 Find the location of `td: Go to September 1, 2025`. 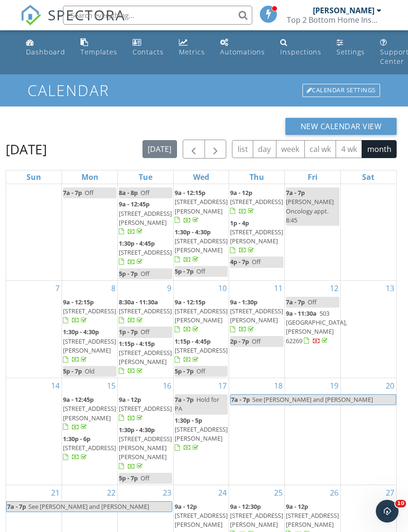

td: Go to September 1, 2025 is located at coordinates (90, 226).